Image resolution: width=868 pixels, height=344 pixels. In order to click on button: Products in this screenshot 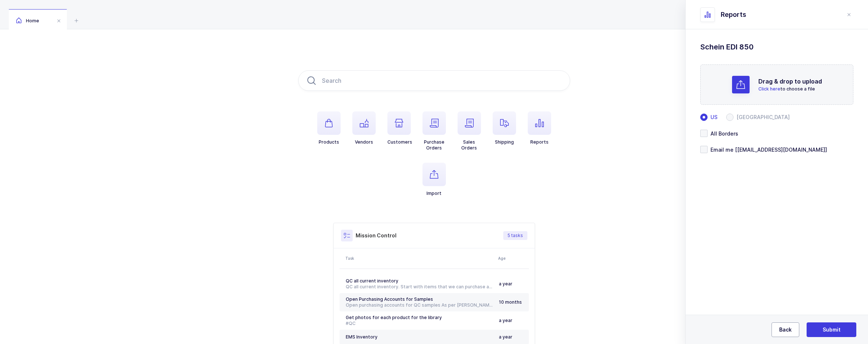, I will do `click(329, 128)`.